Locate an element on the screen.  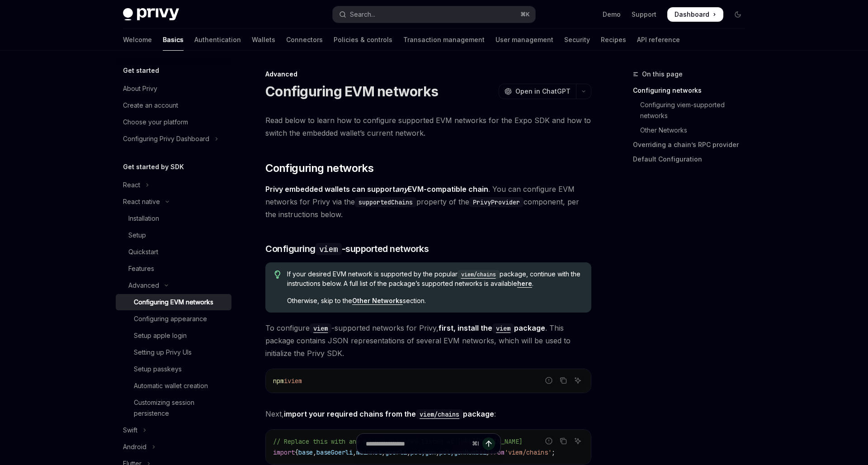
a: Connectors is located at coordinates (304, 40).